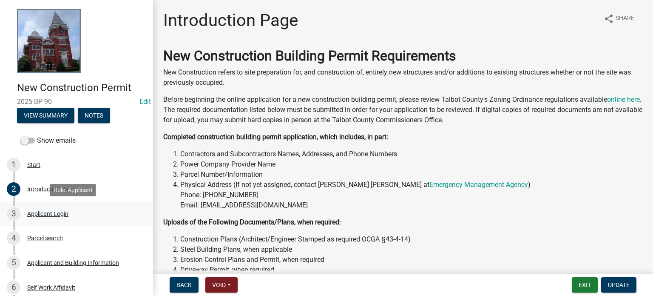 This screenshot has width=653, height=296. Describe the element at coordinates (73, 262) in the screenshot. I see `div: Applicant and Building Information` at that location.